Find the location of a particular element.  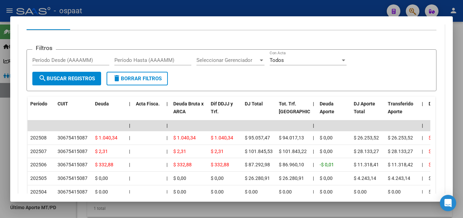

div: Open Intercom Messenger is located at coordinates (448, 203).